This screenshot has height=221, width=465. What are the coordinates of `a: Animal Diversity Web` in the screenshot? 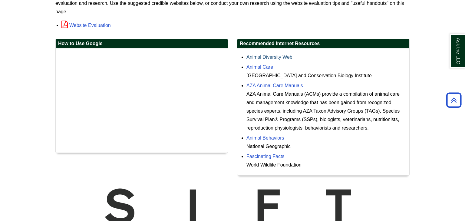 It's located at (269, 57).